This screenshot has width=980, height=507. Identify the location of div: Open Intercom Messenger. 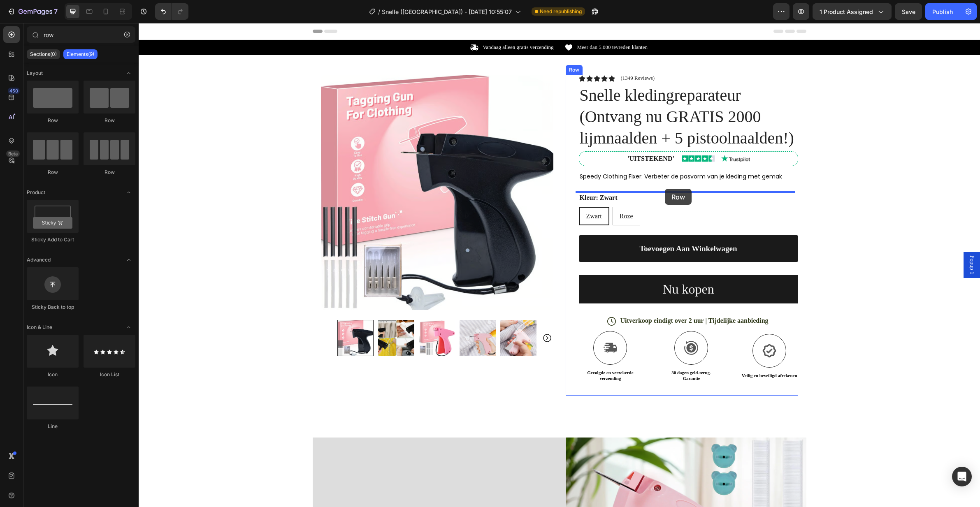
(962, 476).